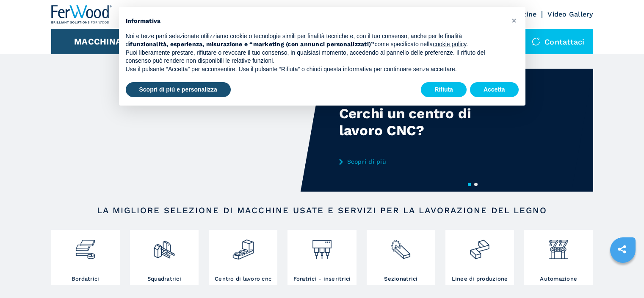 This screenshot has width=644, height=298. What do you see at coordinates (86, 257) in the screenshot?
I see `a: Bordatrici` at bounding box center [86, 257].